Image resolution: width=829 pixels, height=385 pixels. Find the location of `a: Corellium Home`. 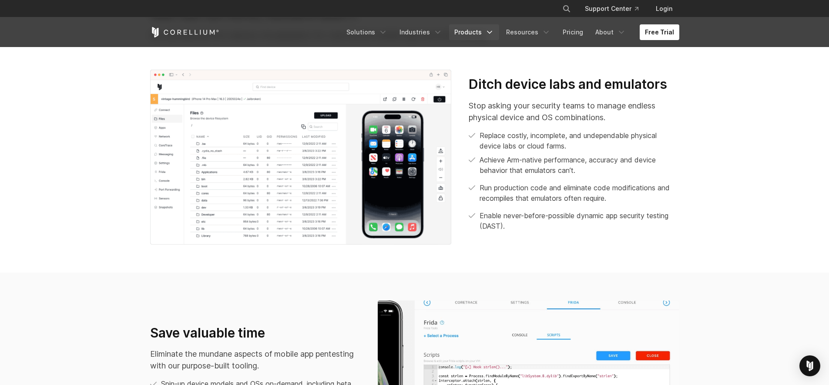

a: Corellium Home is located at coordinates (184, 32).